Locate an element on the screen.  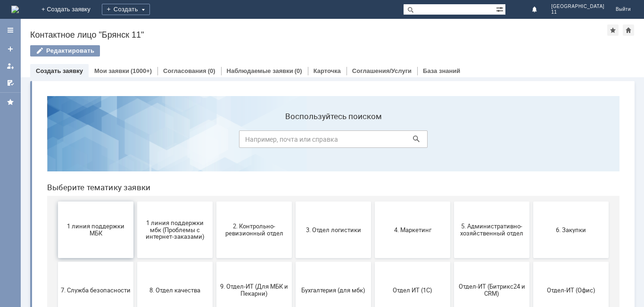
a: Мои согласования is located at coordinates (11, 83).